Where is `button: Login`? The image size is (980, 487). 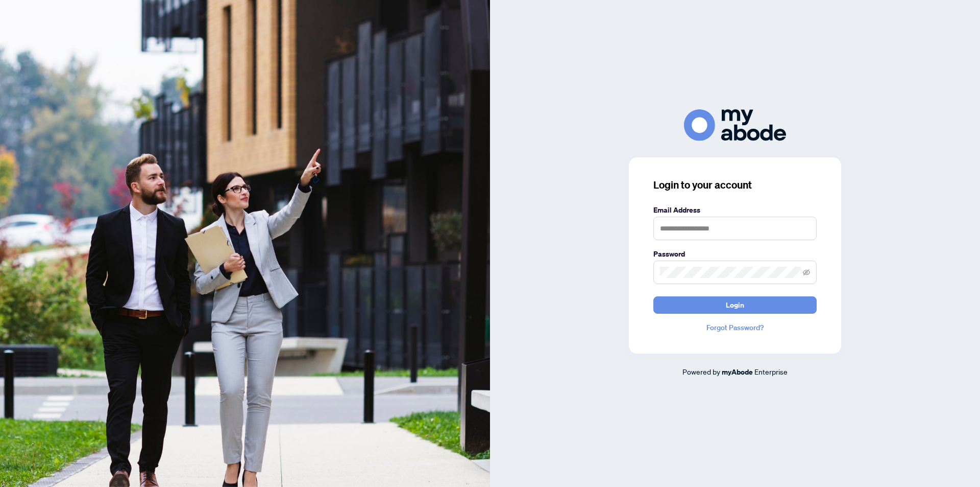
button: Login is located at coordinates (735, 305).